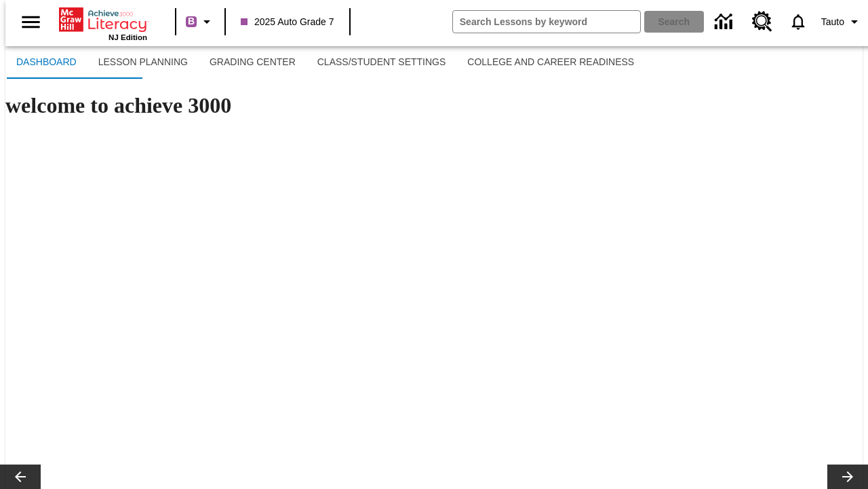 This screenshot has width=868, height=489. Describe the element at coordinates (434, 105) in the screenshot. I see `h1: welcome to achieve 3000` at that location.